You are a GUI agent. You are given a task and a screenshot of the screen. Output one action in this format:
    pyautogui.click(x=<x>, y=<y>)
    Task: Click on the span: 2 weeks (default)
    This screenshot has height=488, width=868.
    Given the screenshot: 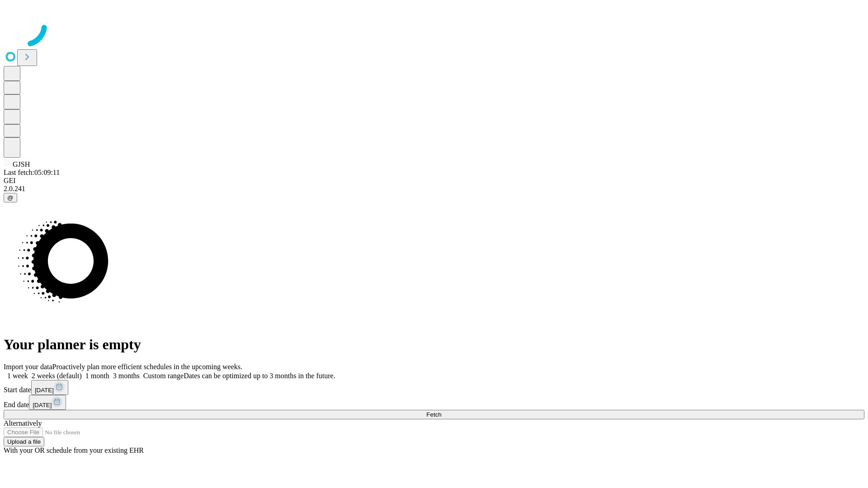 What is the action you would take?
    pyautogui.click(x=57, y=375)
    